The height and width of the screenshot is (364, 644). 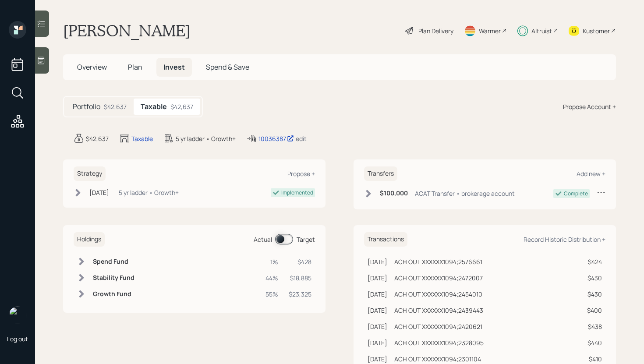 I want to click on div: ACH OUT XXXXXX1094;2328095, so click(x=439, y=342).